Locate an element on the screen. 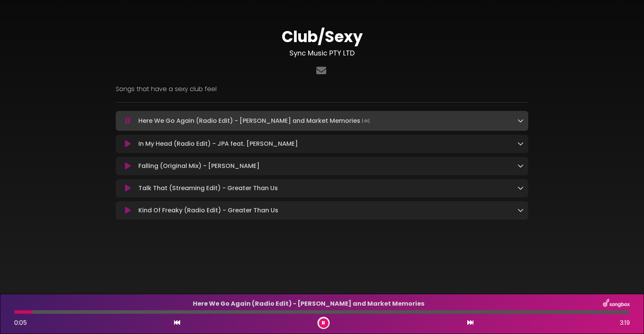 The height and width of the screenshot is (334, 644). h1: Club/Sexy is located at coordinates (322, 37).